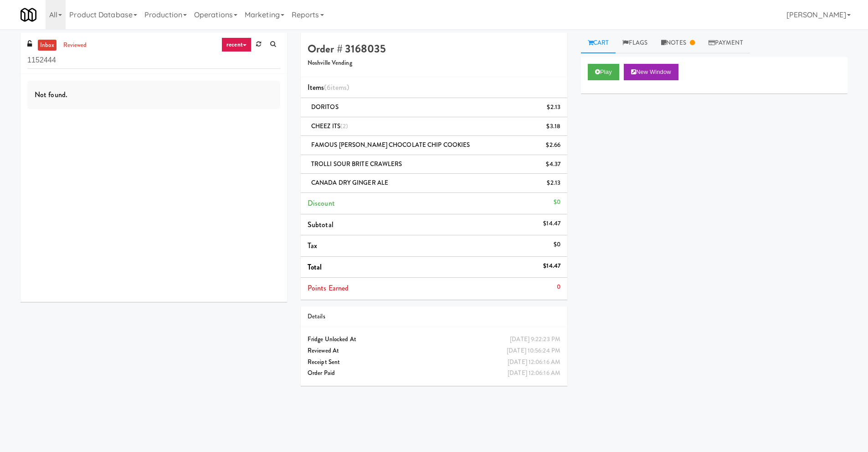 Image resolution: width=868 pixels, height=452 pixels. What do you see at coordinates (328, 288) in the screenshot?
I see `span: Points Earned` at bounding box center [328, 288].